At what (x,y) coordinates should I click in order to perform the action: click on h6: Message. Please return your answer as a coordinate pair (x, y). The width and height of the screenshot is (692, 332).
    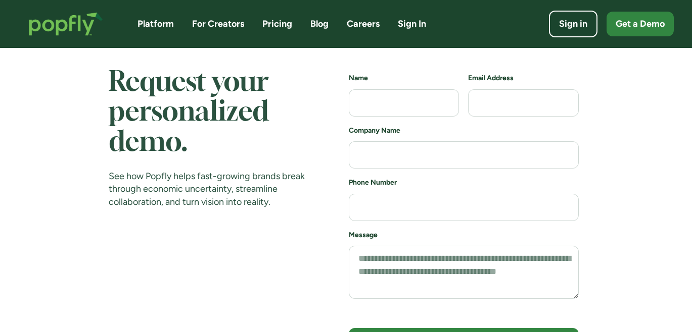
    Looking at the image, I should click on (463, 235).